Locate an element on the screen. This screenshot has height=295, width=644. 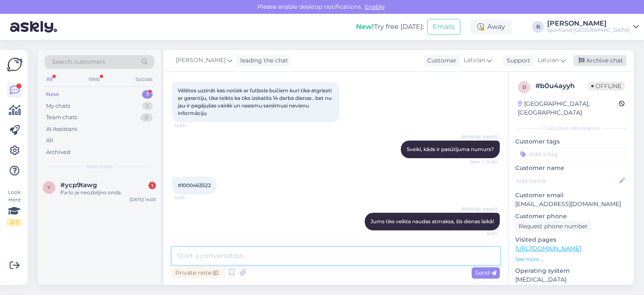
div: My chats is located at coordinates (58, 106).